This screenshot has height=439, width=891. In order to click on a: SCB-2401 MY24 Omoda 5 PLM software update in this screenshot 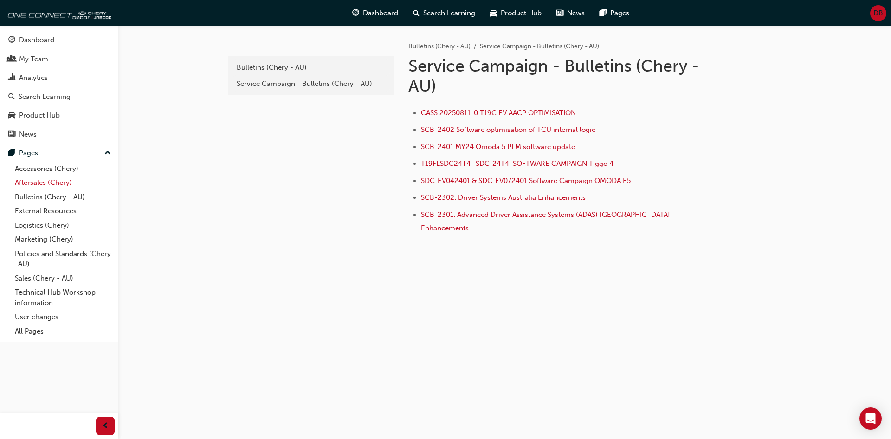, I will do `click(498, 147)`.